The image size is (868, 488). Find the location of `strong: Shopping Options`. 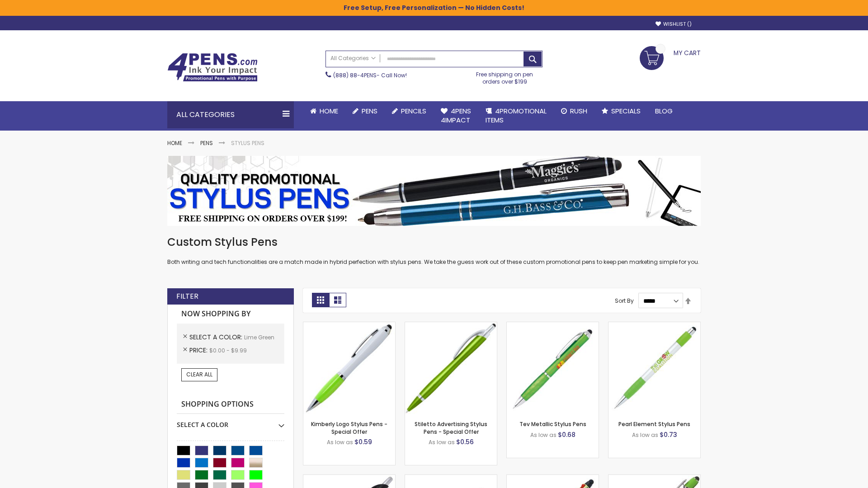

strong: Shopping Options is located at coordinates (230, 405).